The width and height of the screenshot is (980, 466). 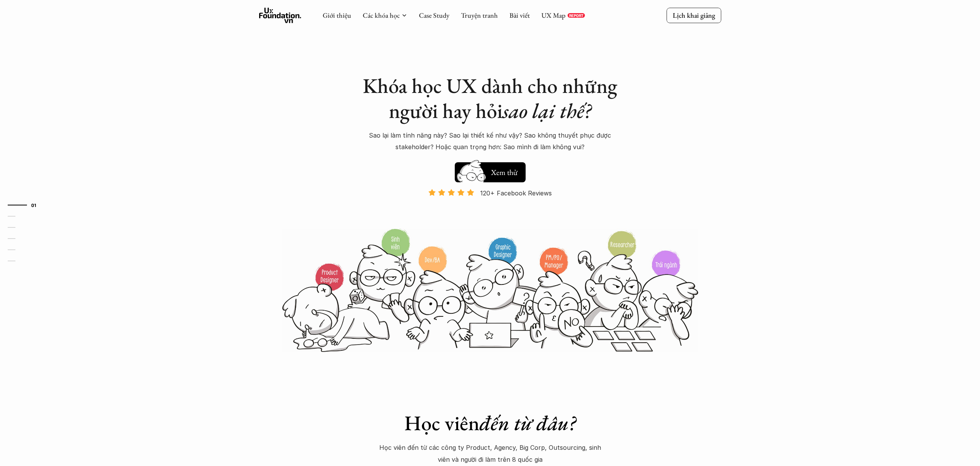 I want to click on em: sao lại thế?, so click(x=547, y=111).